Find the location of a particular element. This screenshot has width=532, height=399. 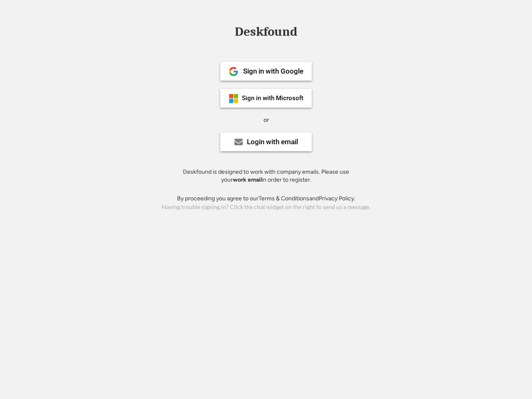

a: Privacy Policy. is located at coordinates (337, 198).